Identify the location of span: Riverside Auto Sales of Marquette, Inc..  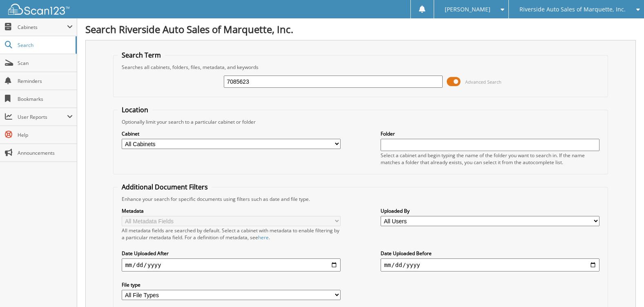
(573, 10).